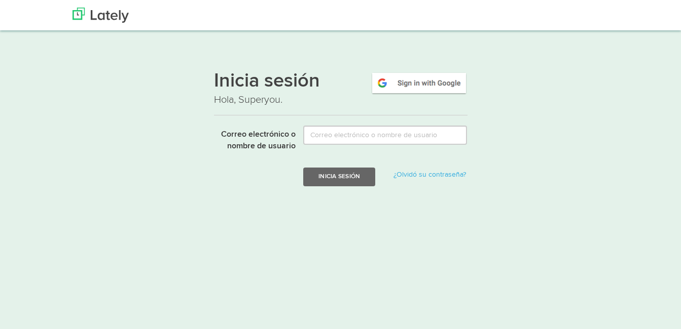 This screenshot has height=329, width=681. What do you see at coordinates (100, 15) in the screenshot?
I see `img: Últimamente` at bounding box center [100, 15].